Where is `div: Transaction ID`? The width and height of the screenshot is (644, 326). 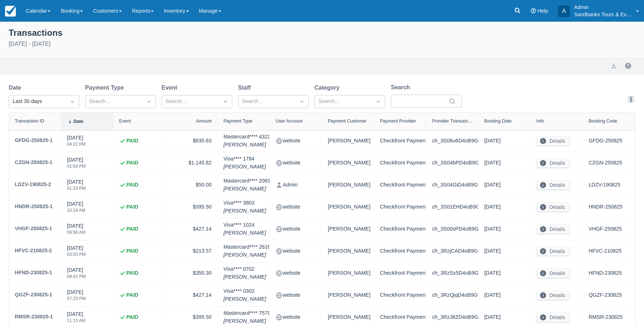 div: Transaction ID is located at coordinates (29, 121).